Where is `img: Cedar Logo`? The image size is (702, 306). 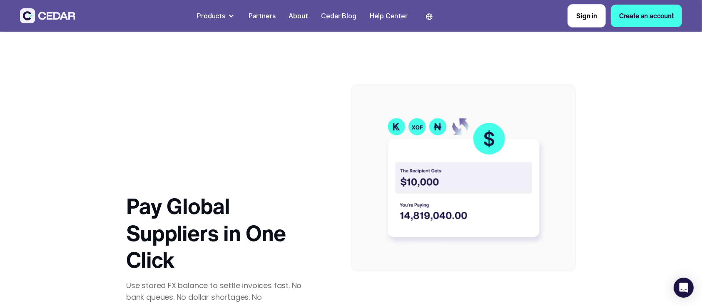 img: Cedar Logo is located at coordinates (47, 16).